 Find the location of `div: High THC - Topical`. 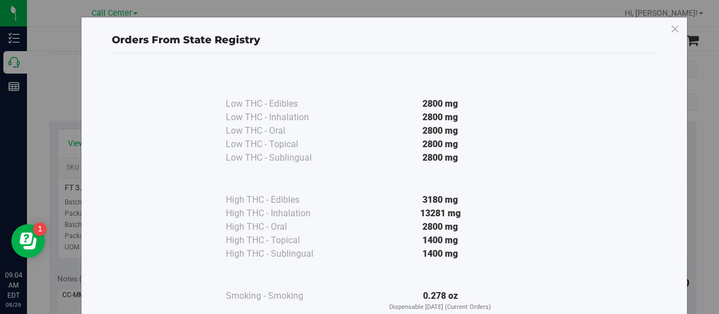

div: High THC - Topical is located at coordinates (282, 240).